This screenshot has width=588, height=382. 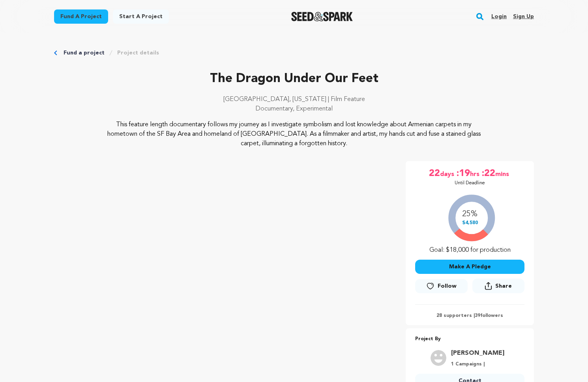 I want to click on p: 28 supporters | followers, so click(x=470, y=315).